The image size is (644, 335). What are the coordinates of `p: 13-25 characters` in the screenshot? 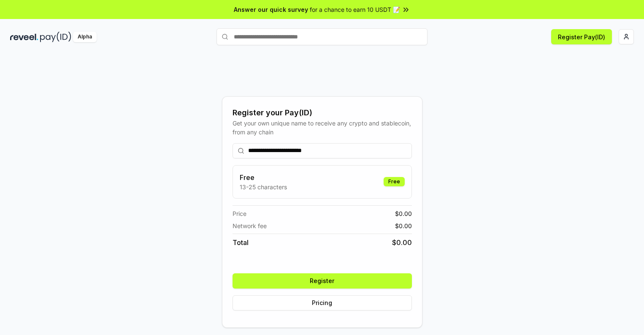 It's located at (264, 187).